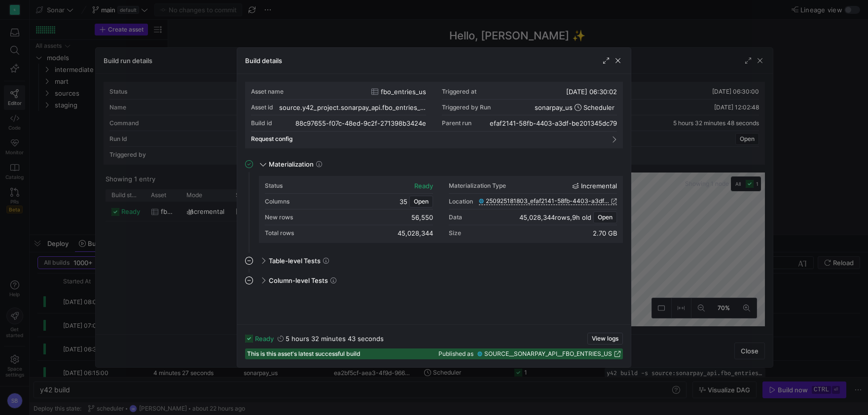 This screenshot has height=415, width=868. I want to click on span: ready, so click(264, 339).